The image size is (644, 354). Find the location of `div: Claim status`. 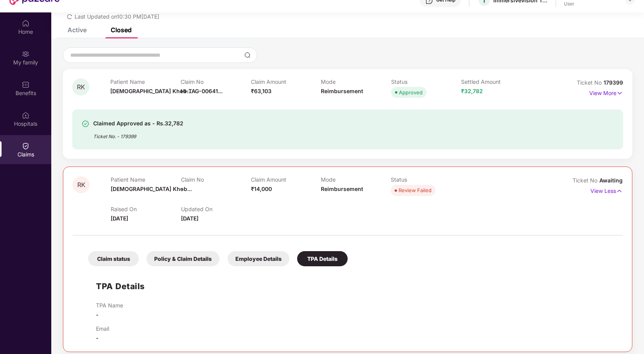

div: Claim status is located at coordinates (113, 258).